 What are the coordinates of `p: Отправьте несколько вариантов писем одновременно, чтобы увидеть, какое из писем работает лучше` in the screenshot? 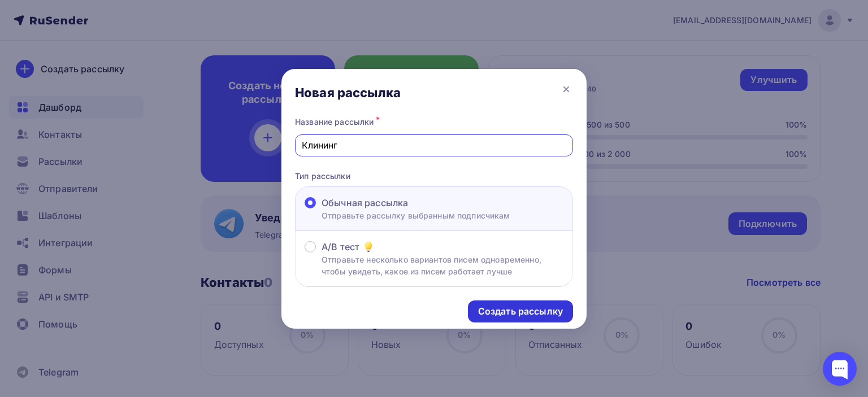 It's located at (442, 266).